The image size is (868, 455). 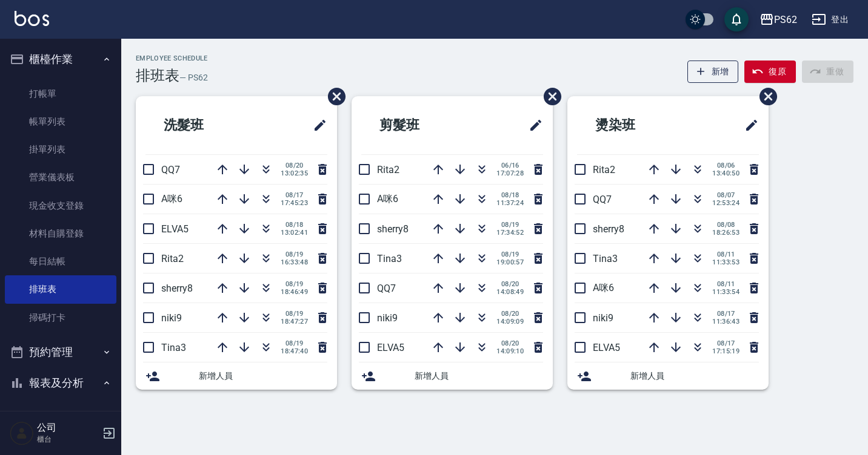 What do you see at coordinates (726, 166) in the screenshot?
I see `span: 08/06` at bounding box center [726, 166].